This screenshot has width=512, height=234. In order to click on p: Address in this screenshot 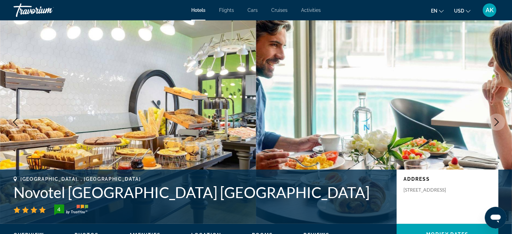, I will do `click(448, 179)`.